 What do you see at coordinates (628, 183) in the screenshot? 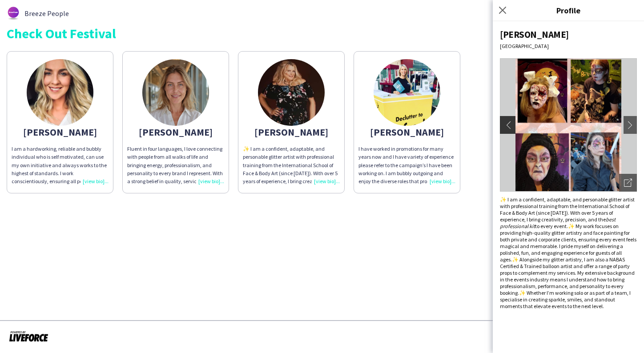
I see `div: Open photos pop-in` at bounding box center [628, 183].